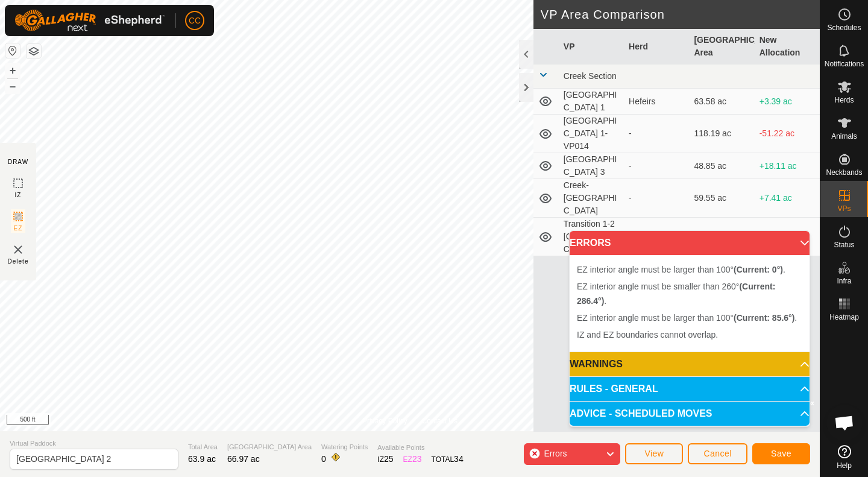  Describe the element at coordinates (413, 459) in the screenshot. I see `div: EZ` at that location.